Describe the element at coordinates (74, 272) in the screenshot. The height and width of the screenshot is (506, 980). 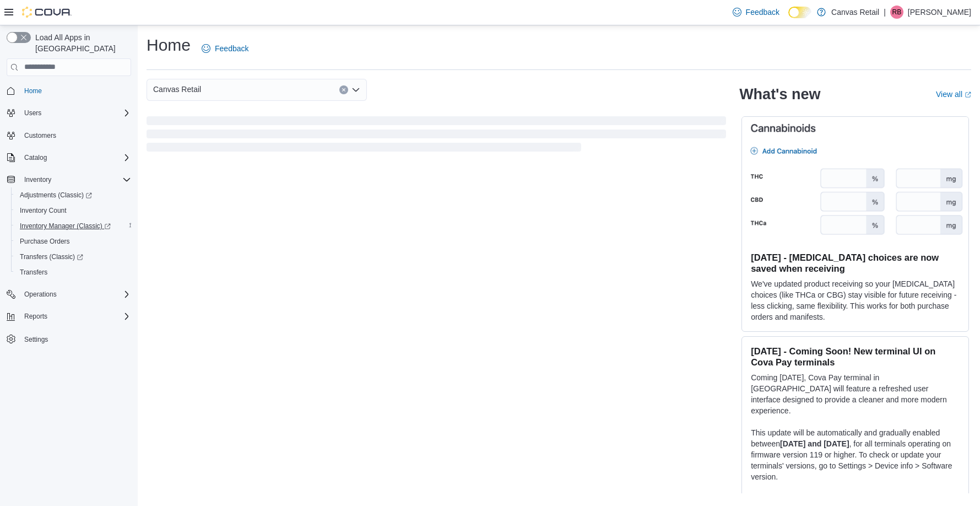
I see `button: Transfers` at that location.